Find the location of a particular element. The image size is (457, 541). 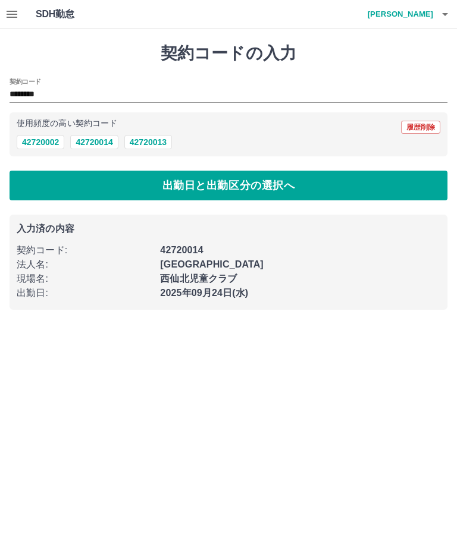

button: 42720014 is located at coordinates (94, 142).